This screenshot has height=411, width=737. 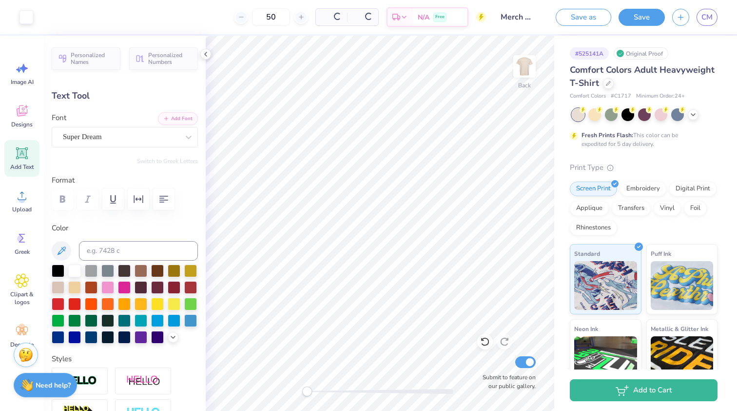 I want to click on img: Stroke, so click(x=80, y=380).